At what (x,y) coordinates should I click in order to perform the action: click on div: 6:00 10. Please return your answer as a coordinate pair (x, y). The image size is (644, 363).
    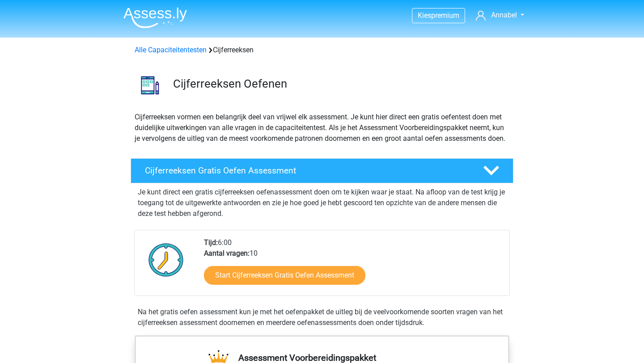
    Looking at the image, I should click on (353, 266).